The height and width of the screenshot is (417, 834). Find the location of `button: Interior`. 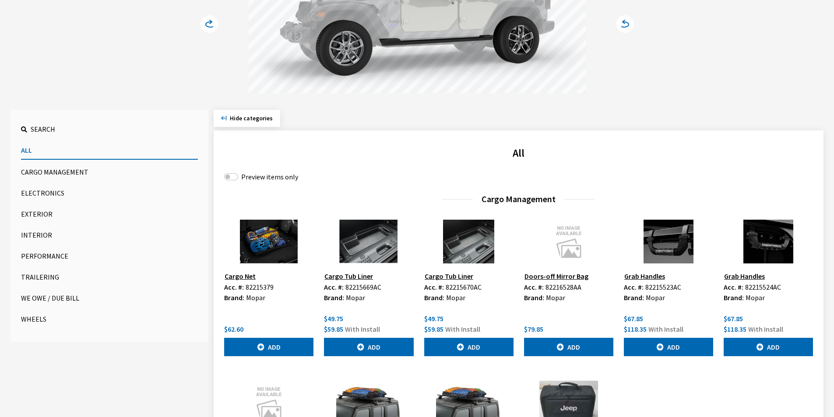

button: Interior is located at coordinates (109, 235).